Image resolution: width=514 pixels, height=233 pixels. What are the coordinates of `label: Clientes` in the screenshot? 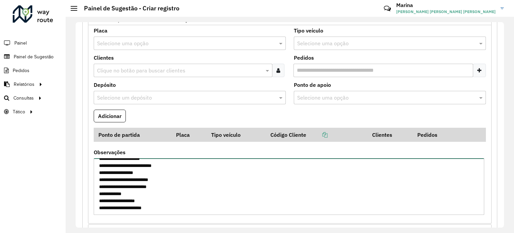 It's located at (104, 58).